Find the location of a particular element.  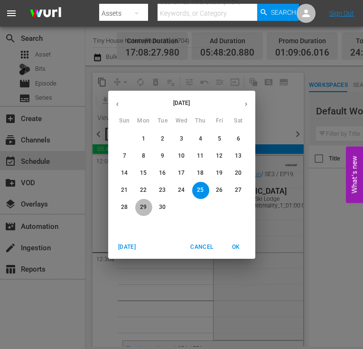

p: 8 is located at coordinates (143, 156).